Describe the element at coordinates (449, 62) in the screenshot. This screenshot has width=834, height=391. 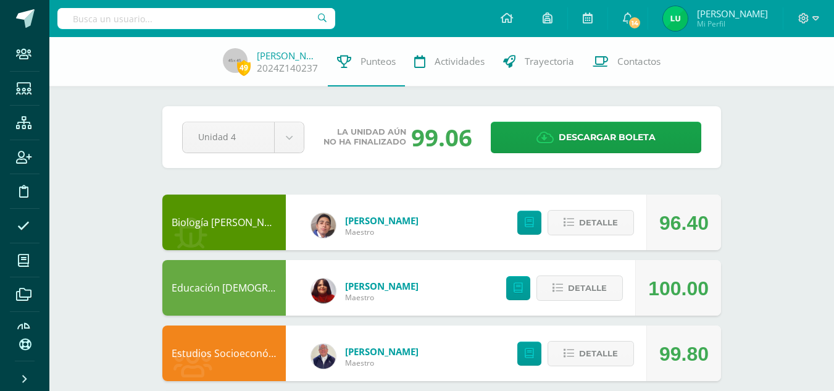
I see `a: Actividades` at that location.